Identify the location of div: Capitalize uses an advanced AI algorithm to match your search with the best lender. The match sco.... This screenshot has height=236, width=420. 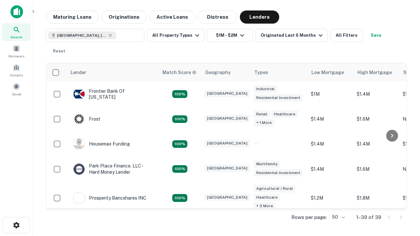
(179, 72).